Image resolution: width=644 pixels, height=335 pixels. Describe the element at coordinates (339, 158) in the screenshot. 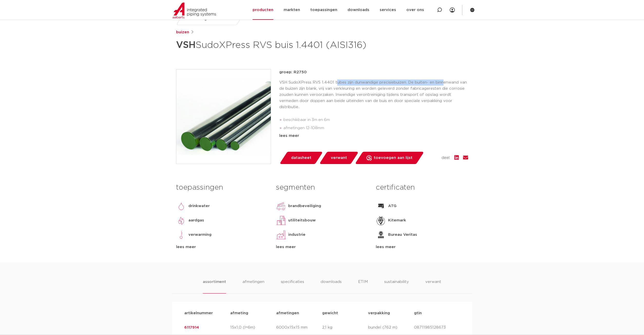

I see `span: verwant` at that location.